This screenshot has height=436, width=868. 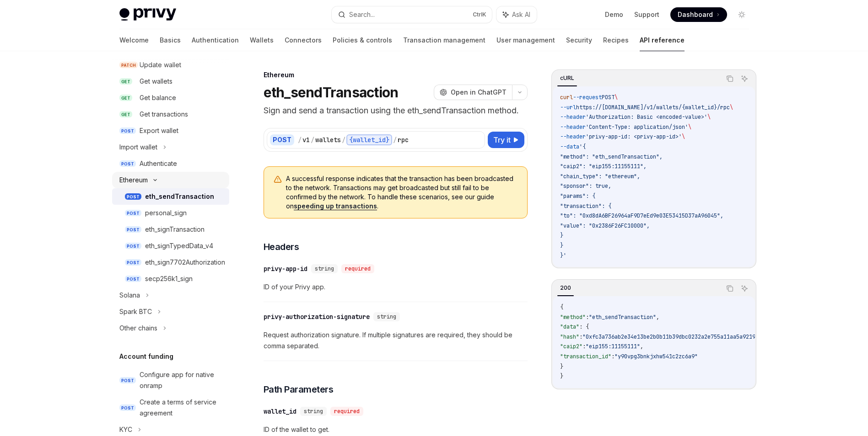 I want to click on span: "value": "0x2386F26FC10000",, so click(x=605, y=226).